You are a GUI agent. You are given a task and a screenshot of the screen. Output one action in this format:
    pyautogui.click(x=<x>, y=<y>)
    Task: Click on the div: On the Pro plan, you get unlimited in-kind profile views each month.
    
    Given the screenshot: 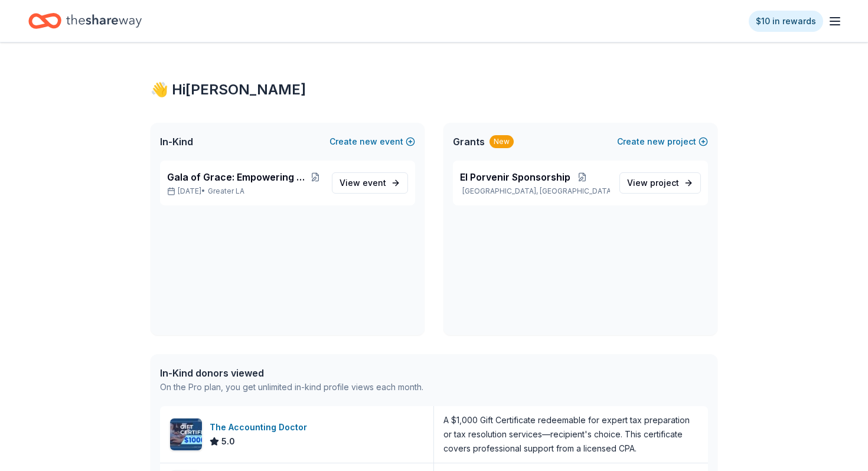 What is the action you would take?
    pyautogui.click(x=291, y=387)
    